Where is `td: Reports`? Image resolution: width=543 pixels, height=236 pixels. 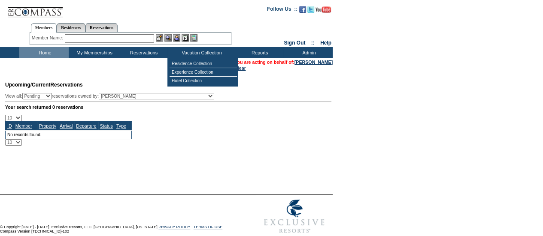 td: Reports is located at coordinates (258, 52).